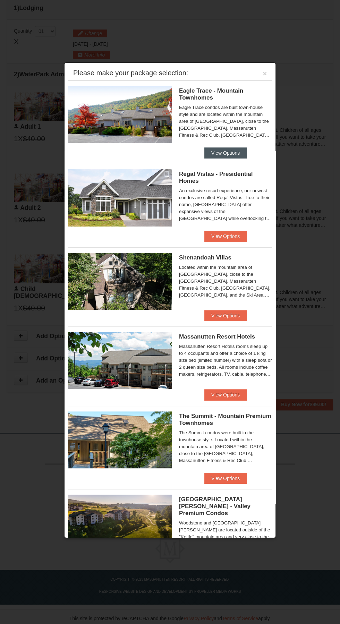  Describe the element at coordinates (225, 420) in the screenshot. I see `span: The Summit - Mountain Premium Townhomes` at that location.